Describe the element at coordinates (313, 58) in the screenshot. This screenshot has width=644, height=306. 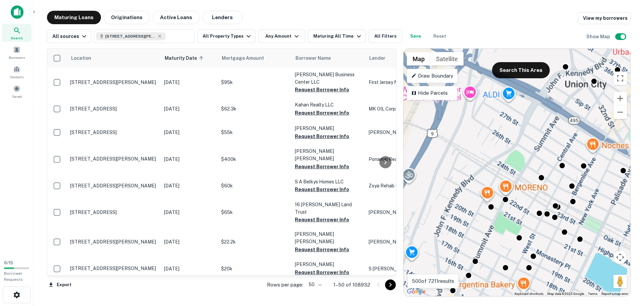
I see `span: Borrower Name` at that location.